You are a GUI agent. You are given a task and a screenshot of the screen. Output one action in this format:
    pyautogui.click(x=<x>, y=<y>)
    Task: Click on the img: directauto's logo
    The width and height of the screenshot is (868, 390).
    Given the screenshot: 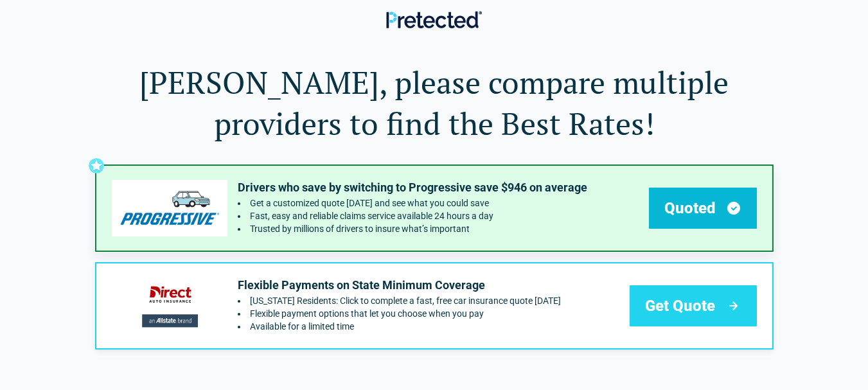 What is the action you would take?
    pyautogui.click(x=170, y=306)
    